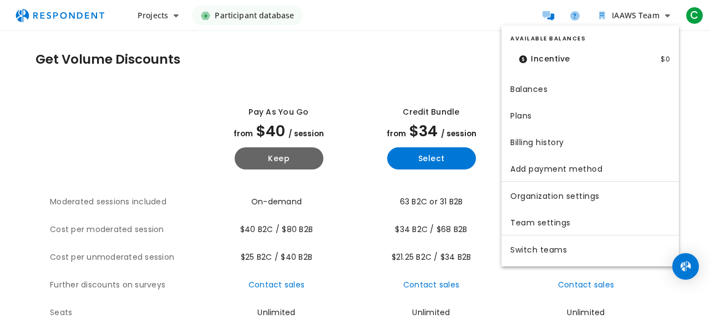  I want to click on h2: Available Balances, so click(590, 39).